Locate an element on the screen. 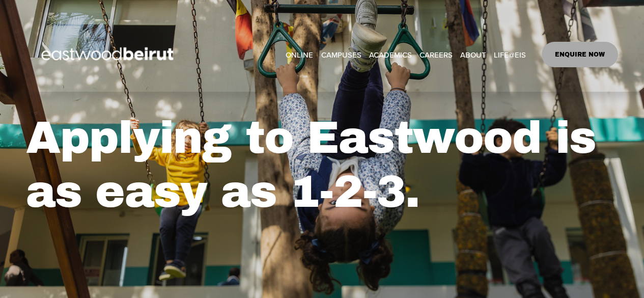 The image size is (644, 298). a: CAREERS is located at coordinates (436, 55).